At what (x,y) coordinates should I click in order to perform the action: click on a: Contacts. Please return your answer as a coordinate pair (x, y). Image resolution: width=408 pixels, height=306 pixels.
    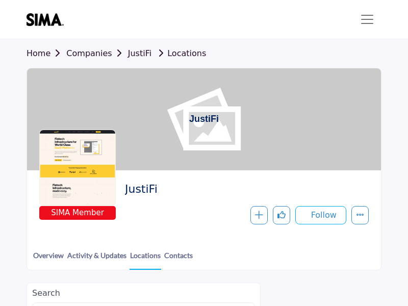
    Looking at the image, I should click on (179, 259).